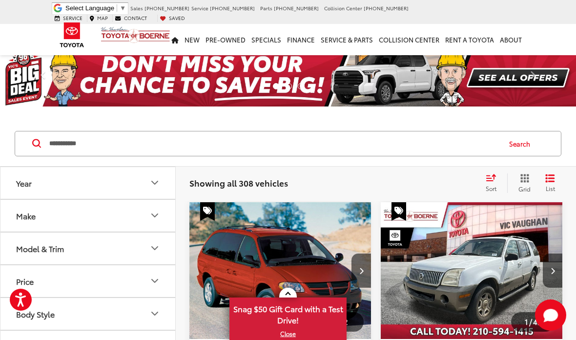 This screenshot has width=576, height=340. Describe the element at coordinates (550, 315) in the screenshot. I see `button: Toggle Chat Window` at that location.